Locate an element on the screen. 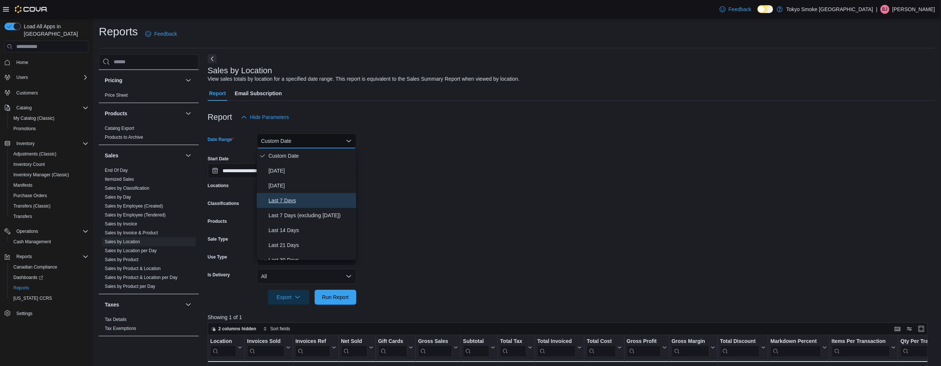  span: Users is located at coordinates (51, 77).